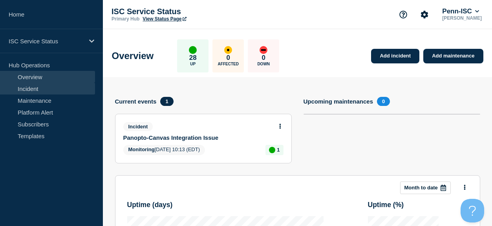 The height and width of the screenshot is (226, 492). Describe the element at coordinates (228, 64) in the screenshot. I see `p: Affected` at that location.